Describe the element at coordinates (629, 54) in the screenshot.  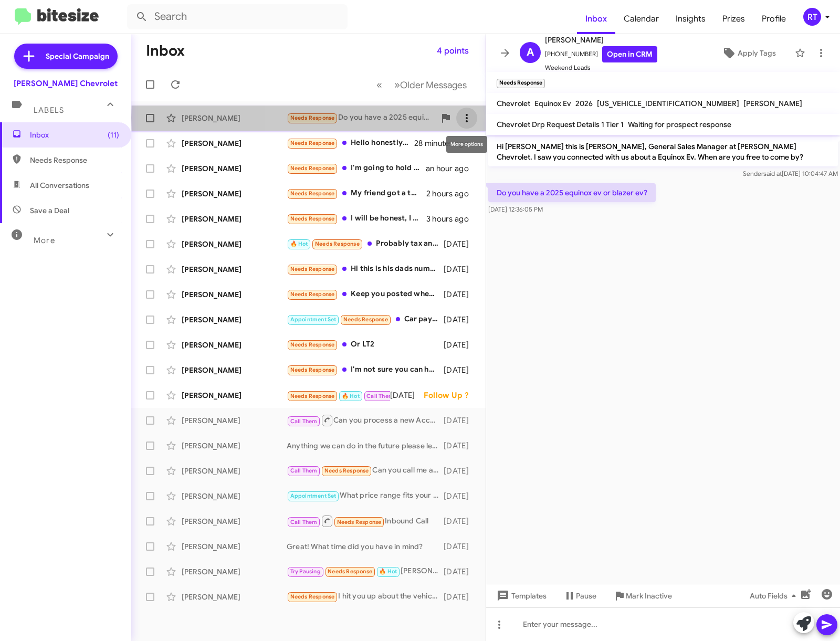
I see `a: Open in CRM` at that location.